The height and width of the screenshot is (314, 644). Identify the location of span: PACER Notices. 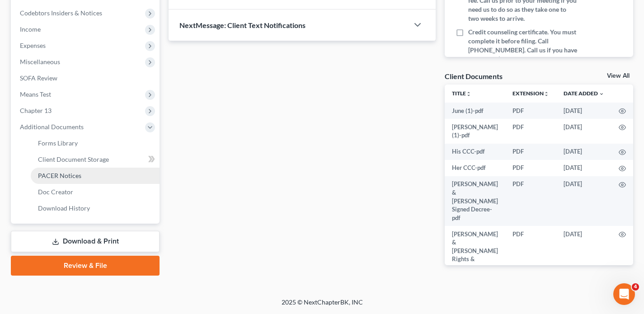
(59, 175).